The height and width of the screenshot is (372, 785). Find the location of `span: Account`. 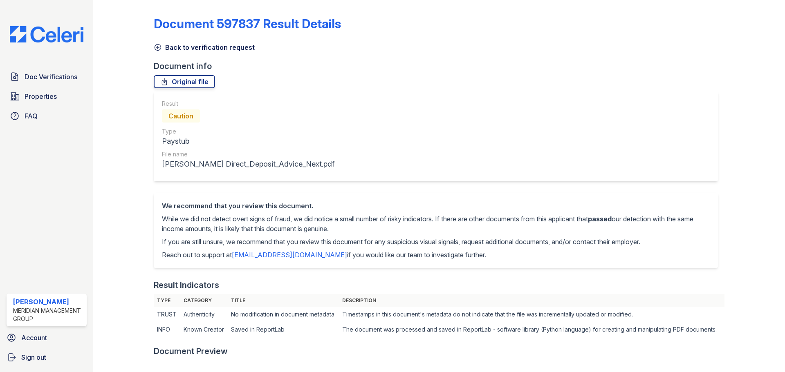

span: Account is located at coordinates (34, 338).